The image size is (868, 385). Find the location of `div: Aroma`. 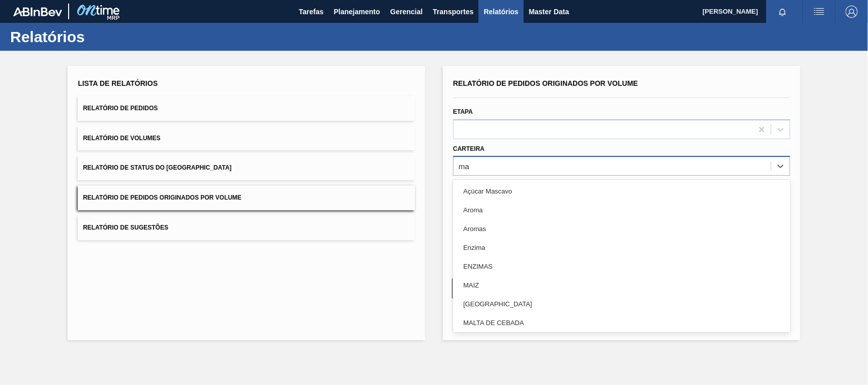

div: Aroma is located at coordinates (621, 210).